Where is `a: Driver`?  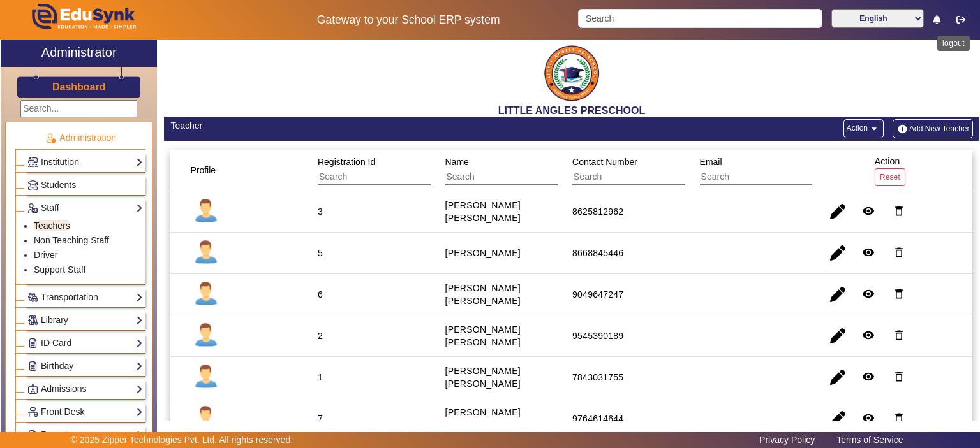 a: Driver is located at coordinates (45, 255).